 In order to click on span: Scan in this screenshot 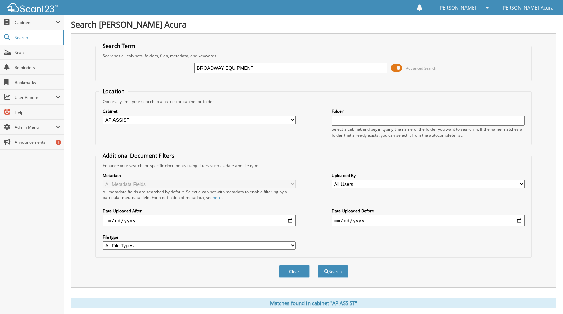, I will do `click(37, 52)`.